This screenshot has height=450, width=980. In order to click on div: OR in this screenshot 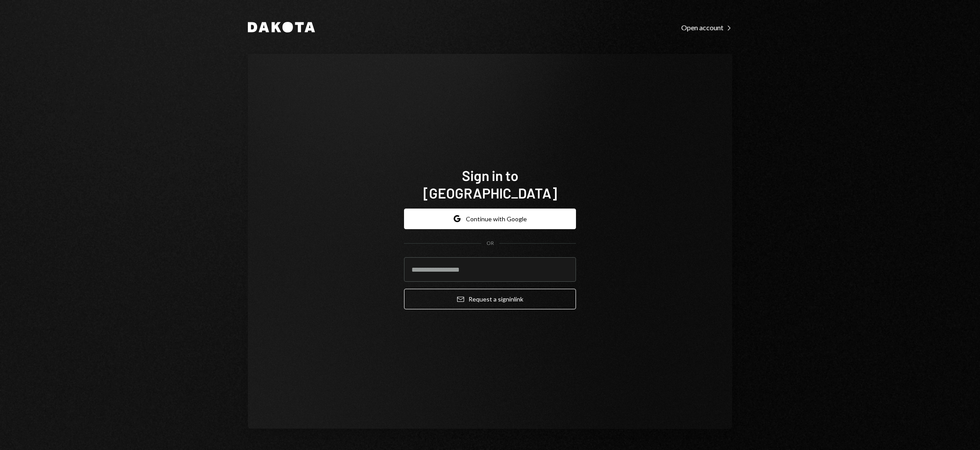, I will do `click(490, 243)`.